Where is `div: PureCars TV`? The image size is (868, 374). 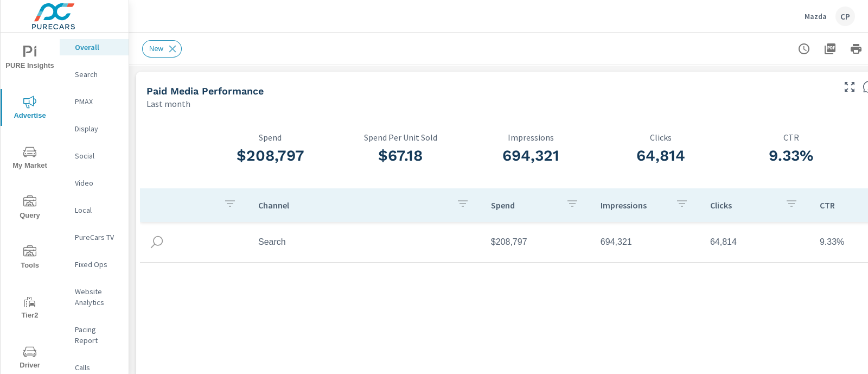
div: PureCars TV is located at coordinates (94, 237).